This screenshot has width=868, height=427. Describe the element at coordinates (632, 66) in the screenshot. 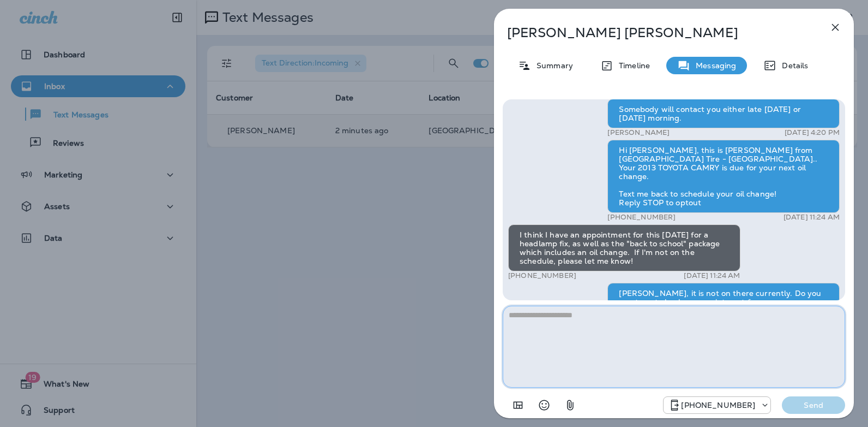

I see `p: Timeline` at that location.